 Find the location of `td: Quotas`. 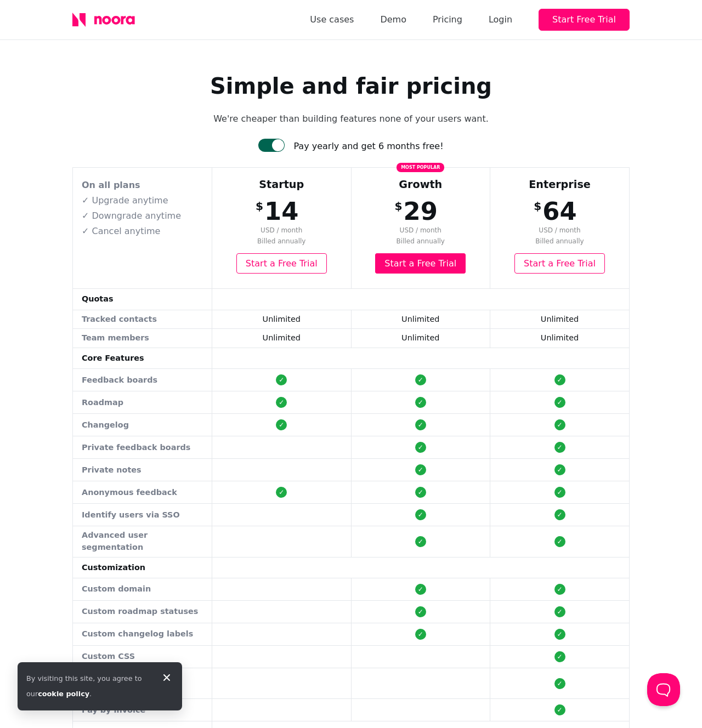

td: Quotas is located at coordinates (143, 299).